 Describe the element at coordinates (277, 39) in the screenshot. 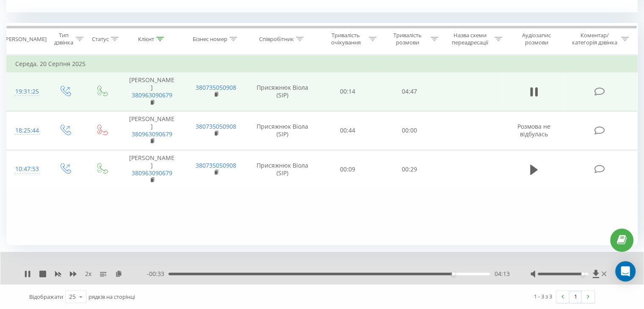

I see `div: Співробітник` at that location.